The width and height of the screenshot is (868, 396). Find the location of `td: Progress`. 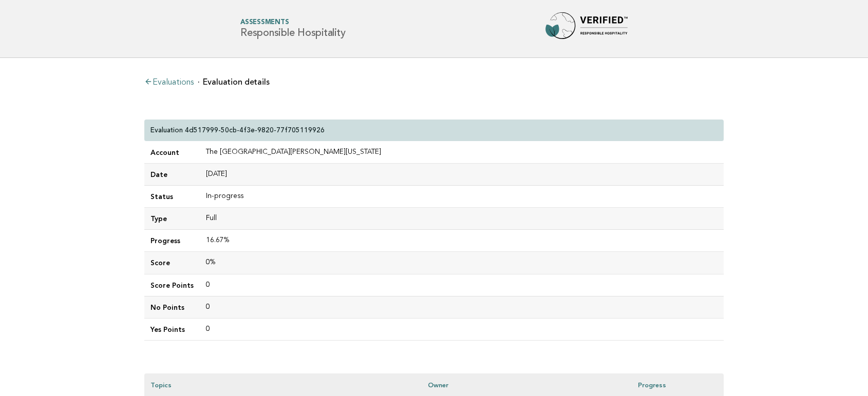

td: Progress is located at coordinates (172, 240).